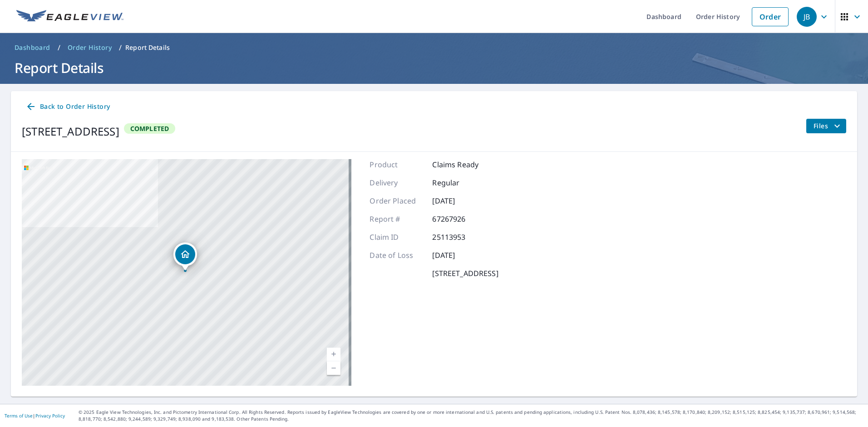 This screenshot has height=427, width=868. What do you see at coordinates (397, 219) in the screenshot?
I see `p: Report #` at bounding box center [397, 219].